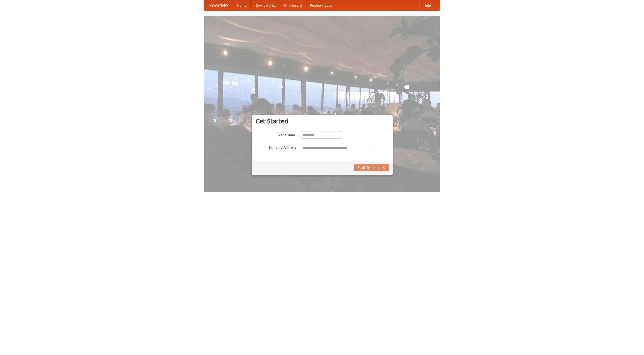 The height and width of the screenshot is (355, 644). Describe the element at coordinates (322, 122) in the screenshot. I see `h3: Get Started` at that location.